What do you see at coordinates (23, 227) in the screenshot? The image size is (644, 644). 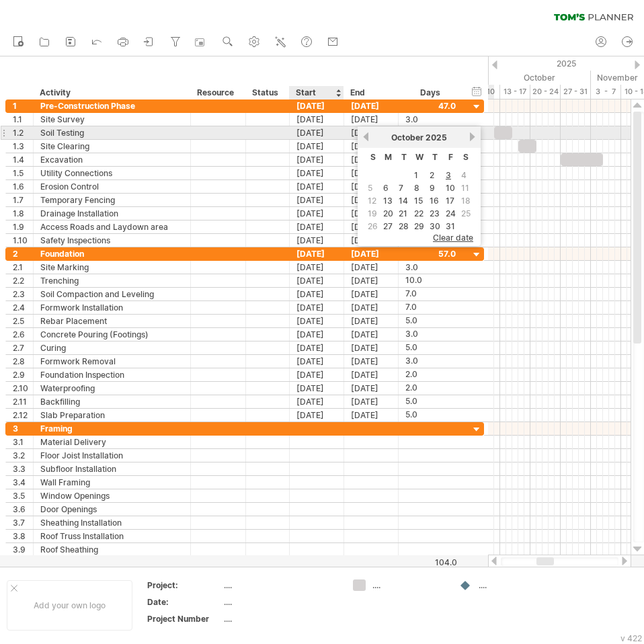 I see `div: 1.9` at bounding box center [23, 227].